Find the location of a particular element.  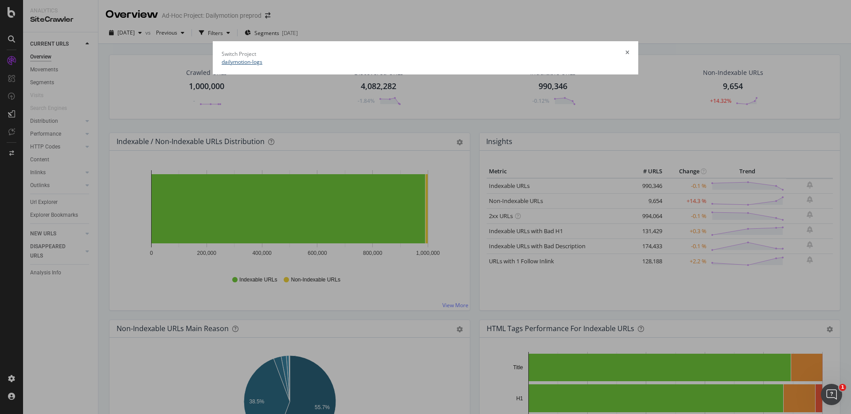

span: 1 is located at coordinates (842, 387).